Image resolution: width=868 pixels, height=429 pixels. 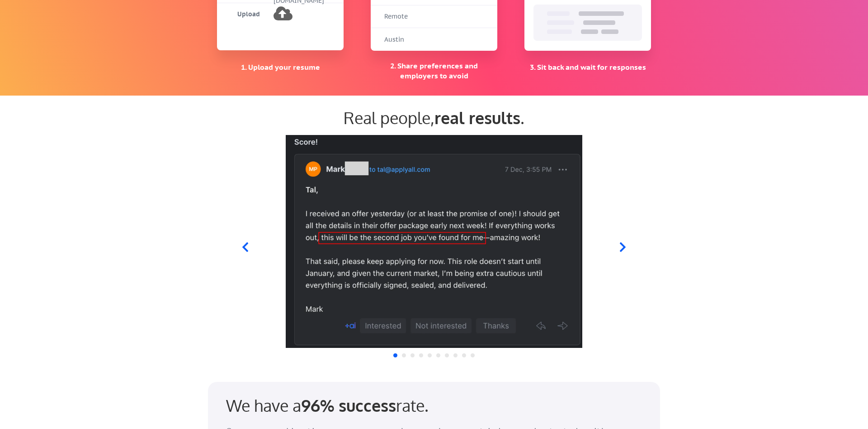 I want to click on div: Real people, ., so click(x=434, y=118).